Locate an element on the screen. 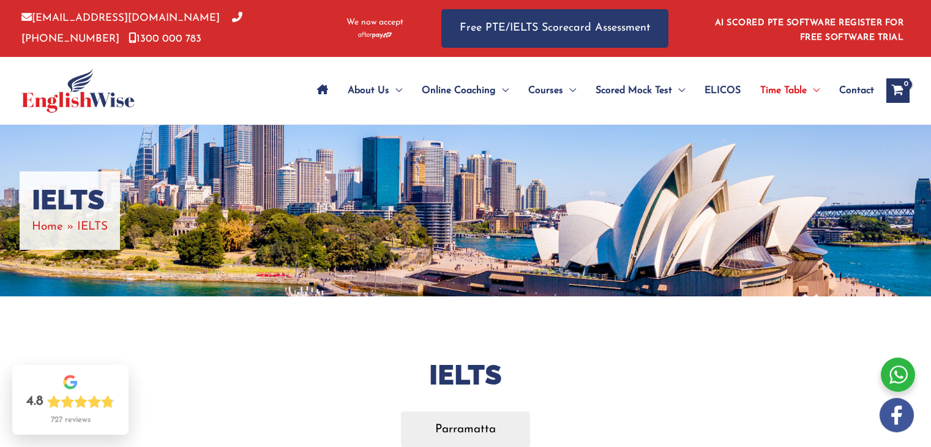 The width and height of the screenshot is (931, 447). nav: Site Navigation: Main Menu is located at coordinates (590, 91).